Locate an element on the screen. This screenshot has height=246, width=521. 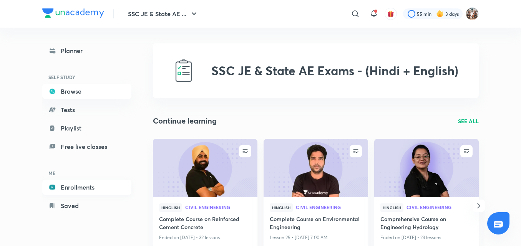
img: Company Logo is located at coordinates (73, 13).